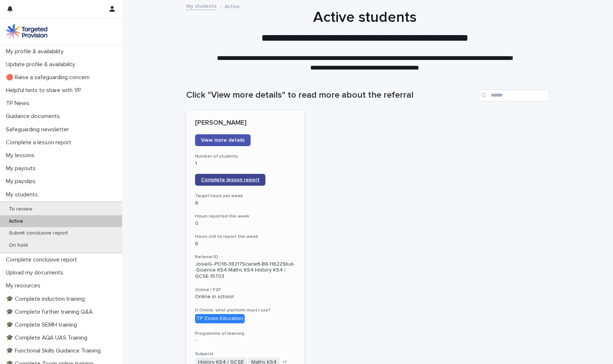 This screenshot has height=364, width=613. What do you see at coordinates (25, 286) in the screenshot?
I see `p: My resources` at bounding box center [25, 286].